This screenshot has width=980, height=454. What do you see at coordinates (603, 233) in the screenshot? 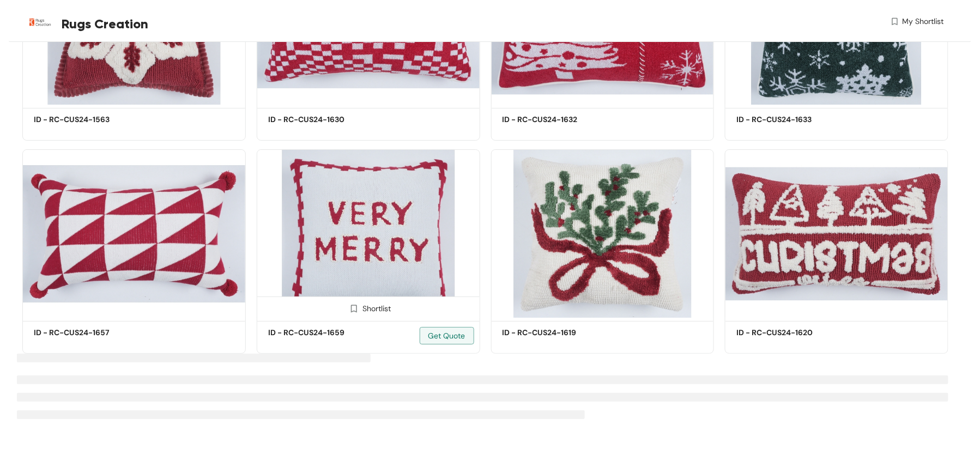
I see `img: 4a1ab101-e9c5-4b4f-b77e-00aa35060be6` at bounding box center [603, 233].